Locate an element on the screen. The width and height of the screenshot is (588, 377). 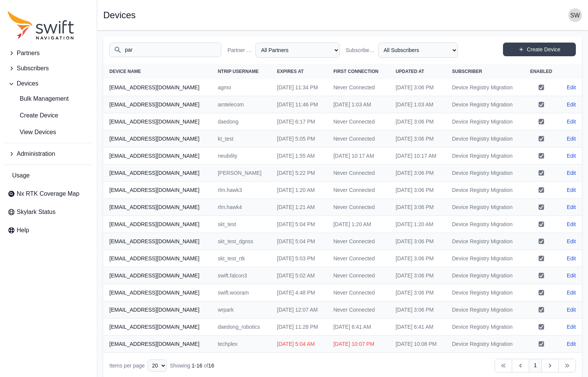
span: Usage is located at coordinates (21, 175).